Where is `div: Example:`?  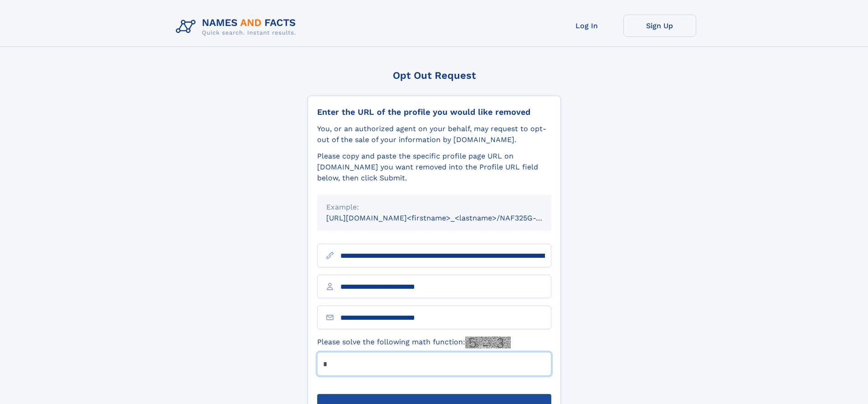 div: Example: is located at coordinates (434, 207).